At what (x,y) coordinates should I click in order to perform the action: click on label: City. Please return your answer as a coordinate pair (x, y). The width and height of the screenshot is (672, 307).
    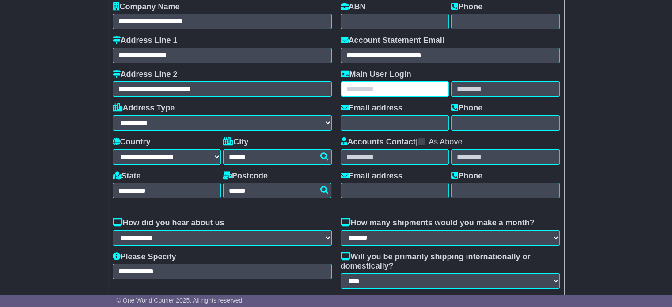
    Looking at the image, I should click on (236, 142).